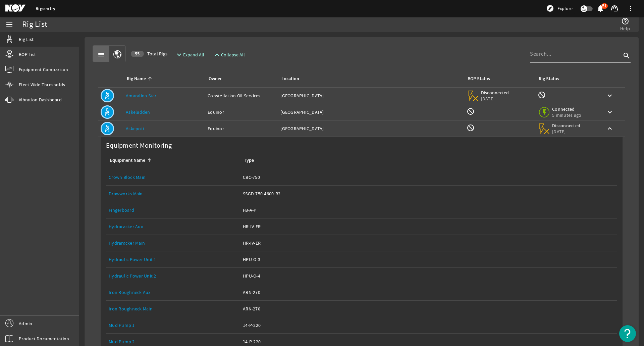 Image resolution: width=644 pixels, height=346 pixels. I want to click on div: Constellation Oil Services, so click(241, 96).